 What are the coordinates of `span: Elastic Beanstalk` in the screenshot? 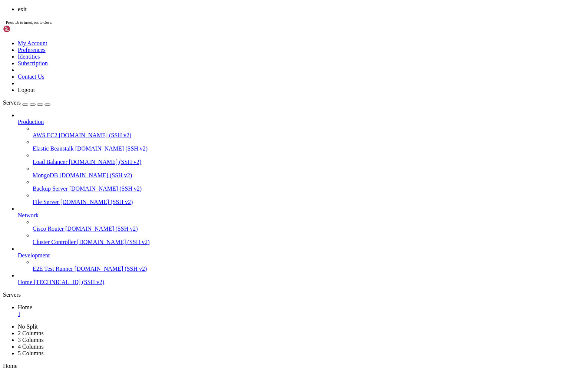 It's located at (53, 148).